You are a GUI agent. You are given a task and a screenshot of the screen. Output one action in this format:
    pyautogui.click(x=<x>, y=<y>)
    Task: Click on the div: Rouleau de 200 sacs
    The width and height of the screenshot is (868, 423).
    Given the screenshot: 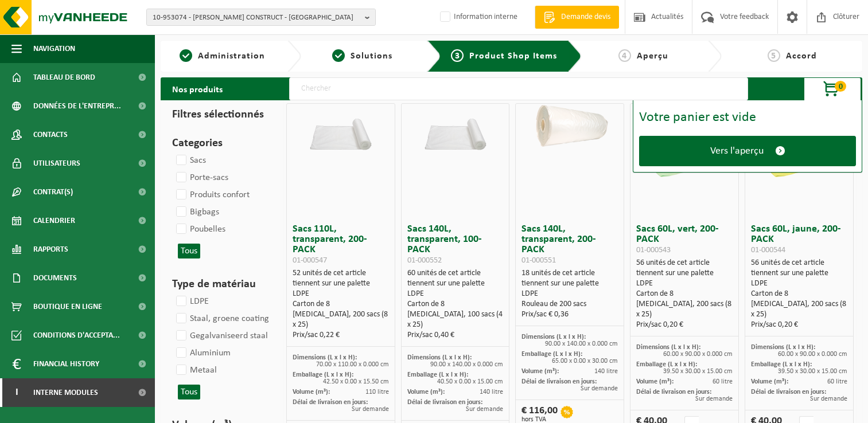 What is the action you would take?
    pyautogui.click(x=570, y=305)
    